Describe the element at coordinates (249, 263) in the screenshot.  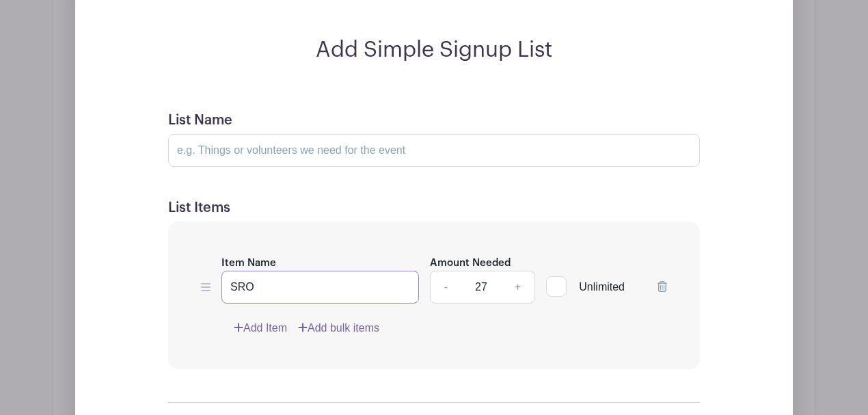
I see `label: Item Name` at that location.